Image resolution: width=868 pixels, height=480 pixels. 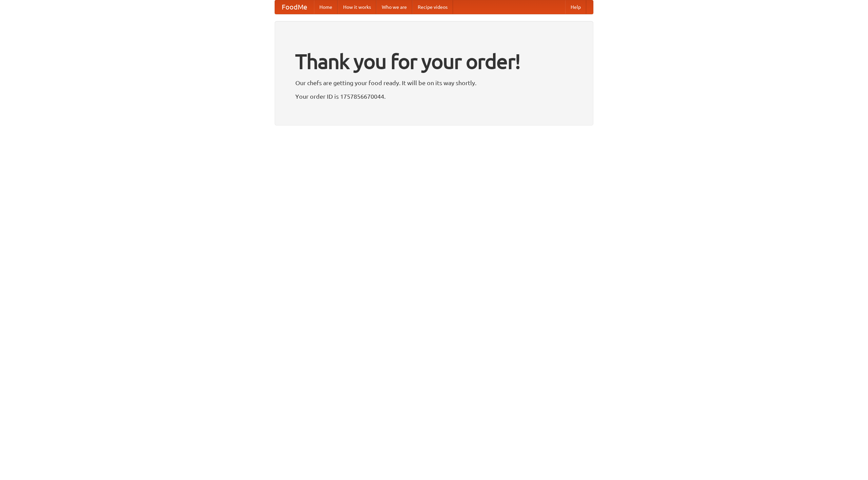 What do you see at coordinates (357, 7) in the screenshot?
I see `a: How it works` at bounding box center [357, 7].